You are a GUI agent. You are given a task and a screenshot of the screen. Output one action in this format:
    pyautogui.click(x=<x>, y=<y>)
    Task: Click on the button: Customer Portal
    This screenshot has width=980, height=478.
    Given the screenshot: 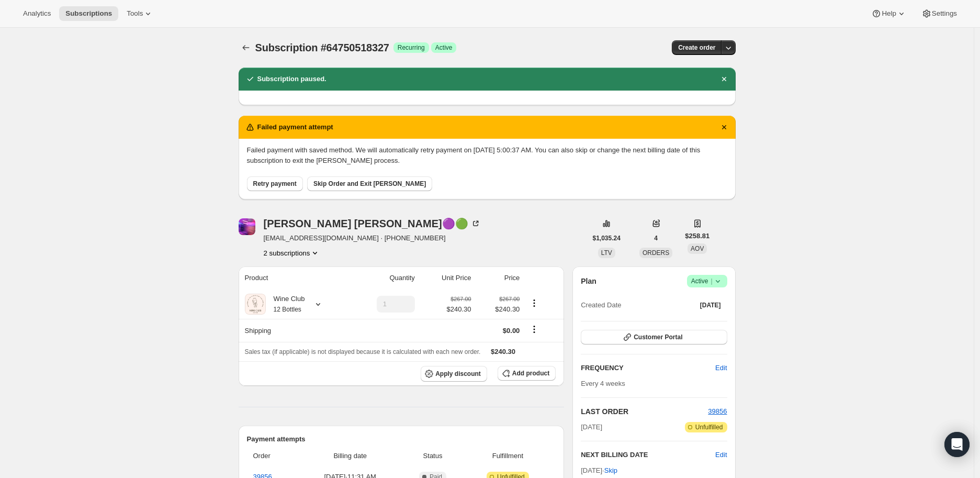 What is the action you would take?
    pyautogui.click(x=654, y=337)
    